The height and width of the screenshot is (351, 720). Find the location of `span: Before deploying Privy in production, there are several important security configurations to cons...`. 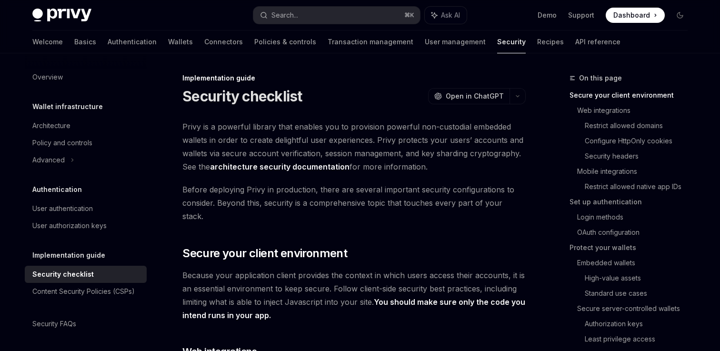

span: Before deploying Privy in production, there are several important security configurations to cons... is located at coordinates (354, 203).